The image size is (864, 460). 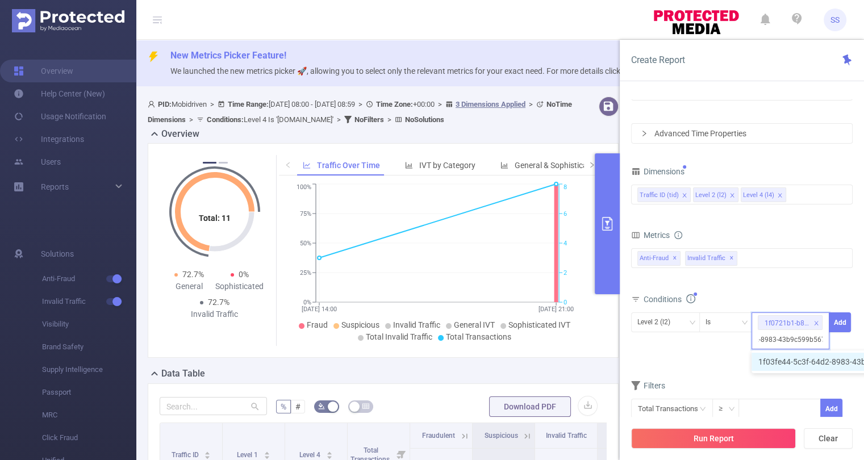 I want to click on tspan: 75%, so click(x=305, y=214).